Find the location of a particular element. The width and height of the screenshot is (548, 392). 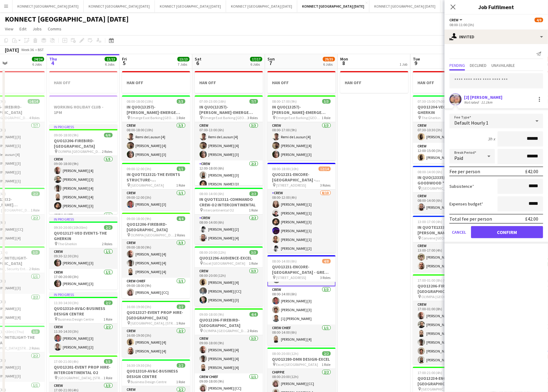

app-job-card: WORKING HOLIDAY CLUB - 1PM is located at coordinates (84, 109).